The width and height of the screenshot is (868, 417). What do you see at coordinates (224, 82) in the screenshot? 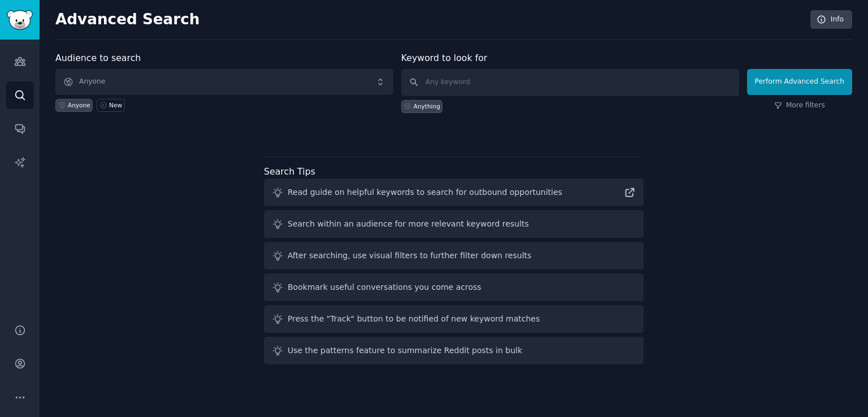
I see `button: Anyone` at bounding box center [224, 82].